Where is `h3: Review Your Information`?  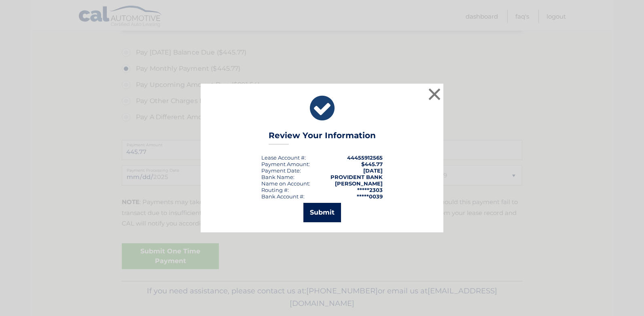 h3: Review Your Information is located at coordinates (322, 137).